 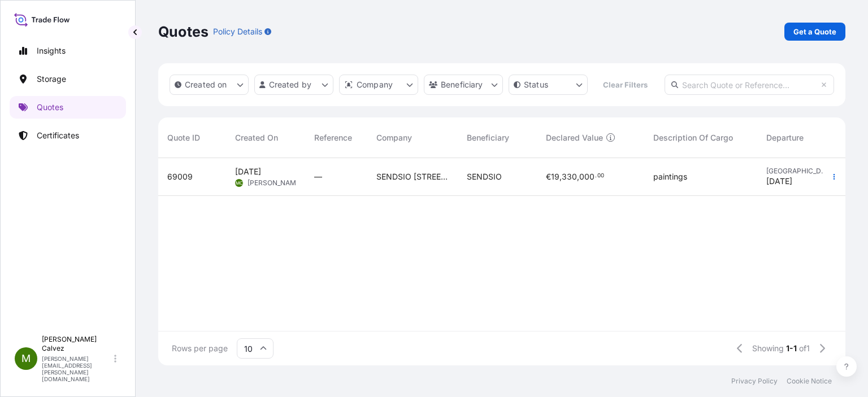 I want to click on p: Beneficiary, so click(x=462, y=85).